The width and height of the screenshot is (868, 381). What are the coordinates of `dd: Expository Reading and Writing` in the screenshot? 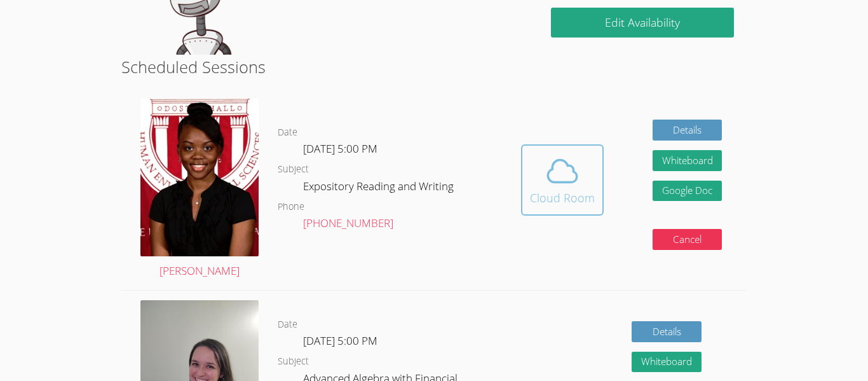 It's located at (379, 188).